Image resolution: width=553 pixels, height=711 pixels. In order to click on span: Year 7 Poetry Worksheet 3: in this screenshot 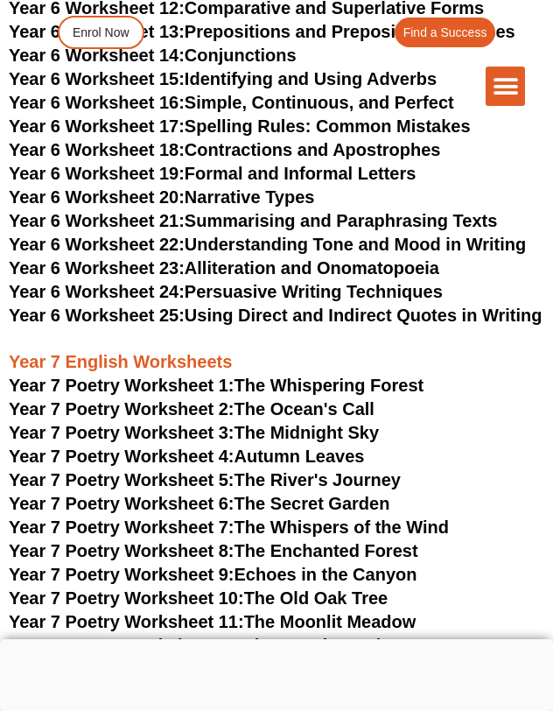, I will do `click(122, 432)`.